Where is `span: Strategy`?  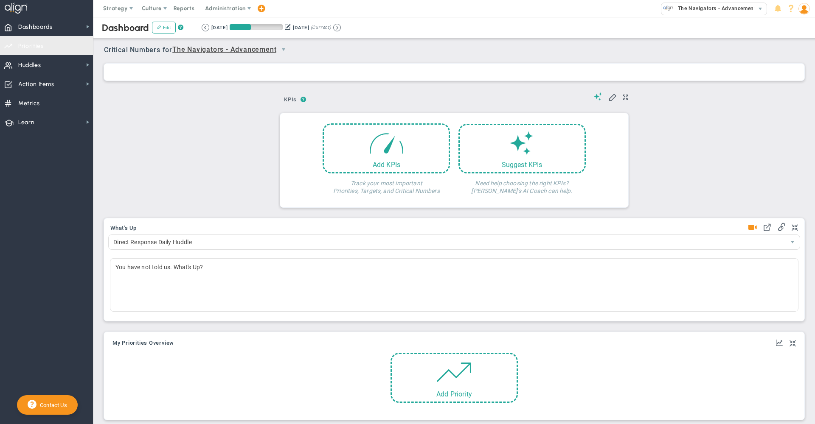 span: Strategy is located at coordinates (115, 8).